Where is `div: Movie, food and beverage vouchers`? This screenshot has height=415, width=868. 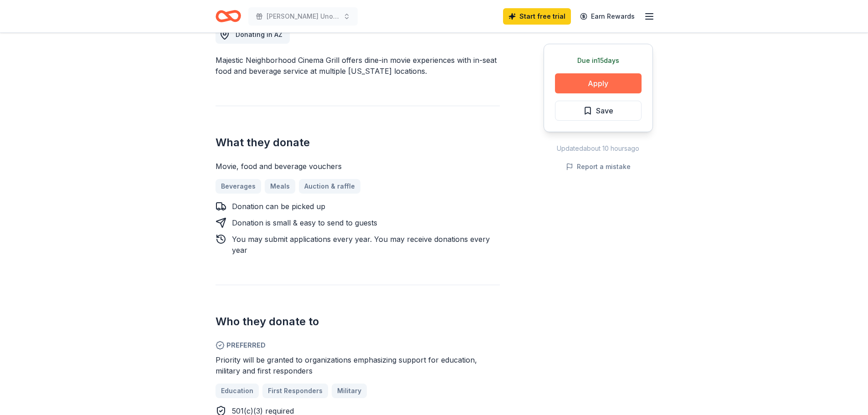
div: Movie, food and beverage vouchers is located at coordinates (358, 167).